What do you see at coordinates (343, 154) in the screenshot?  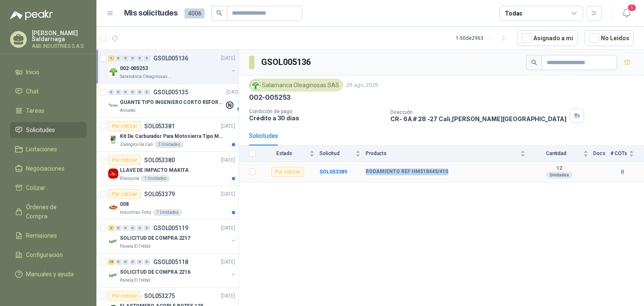 I see `th: Solicitud` at bounding box center [343, 154].